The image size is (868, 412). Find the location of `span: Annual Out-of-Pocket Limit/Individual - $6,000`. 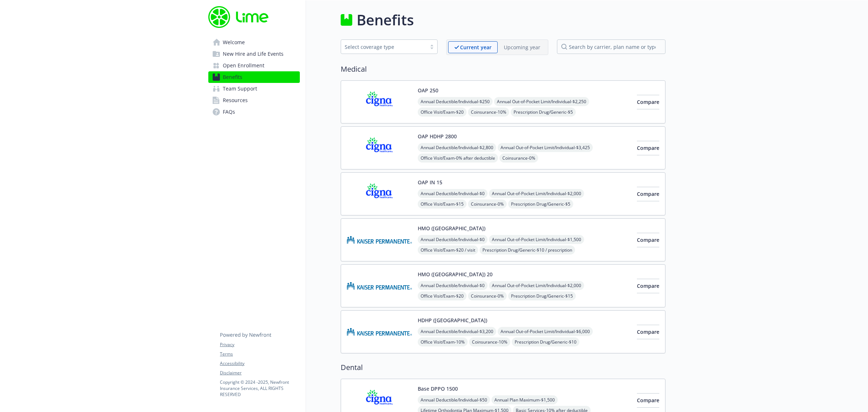

span: Annual Out-of-Pocket Limit/Individual - $6,000 is located at coordinates (545, 331).